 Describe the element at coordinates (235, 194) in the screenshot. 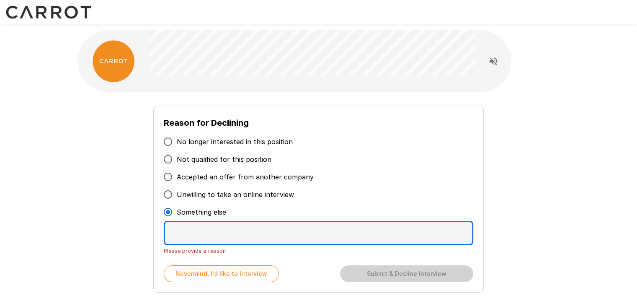

I see `span: Unwilling to take an online interview` at that location.